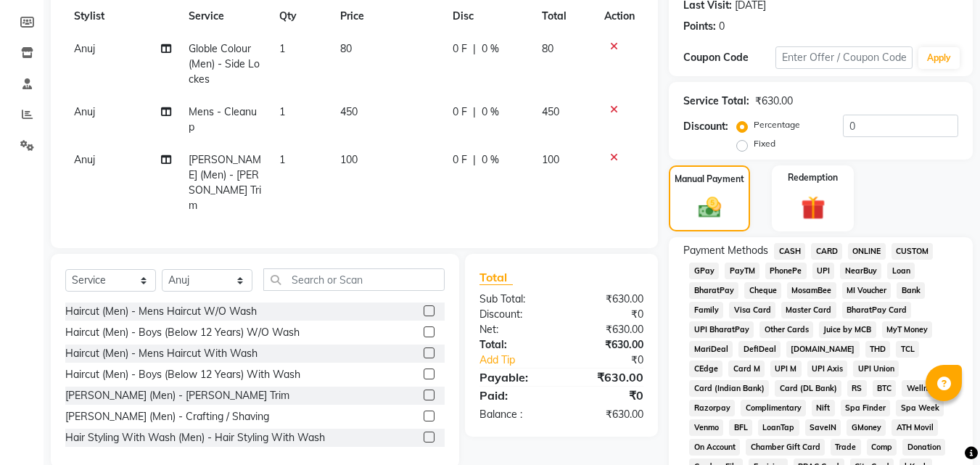  I want to click on span: Family, so click(705, 310).